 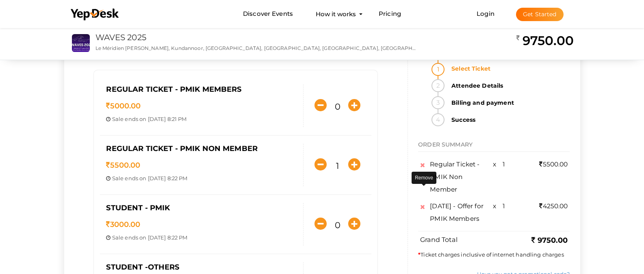 What do you see at coordinates (123, 106) in the screenshot?
I see `span: 5000.00` at bounding box center [123, 106].